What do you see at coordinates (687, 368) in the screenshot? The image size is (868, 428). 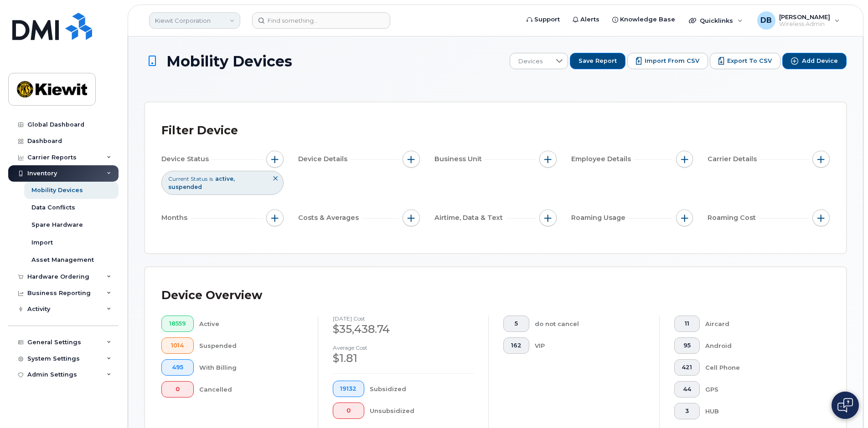 I see `button: 421` at bounding box center [687, 368].